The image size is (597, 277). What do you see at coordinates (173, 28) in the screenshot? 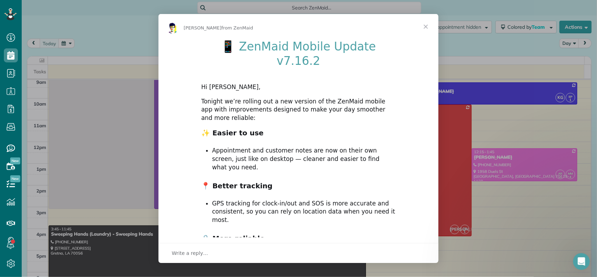
I see `img: Profile image for Alexandre` at bounding box center [173, 28].